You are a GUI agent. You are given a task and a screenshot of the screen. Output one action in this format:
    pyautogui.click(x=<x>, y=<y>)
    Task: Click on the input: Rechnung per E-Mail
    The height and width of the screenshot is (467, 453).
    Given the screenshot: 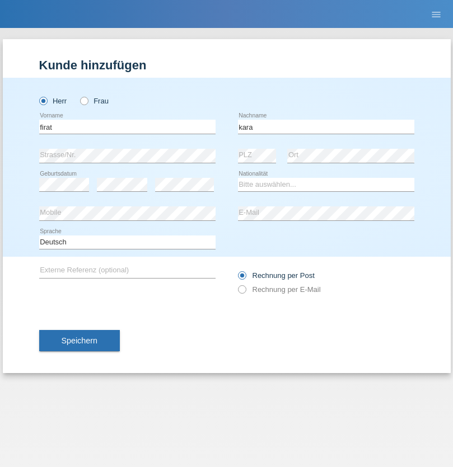 What is the action you would take?
    pyautogui.click(x=241, y=292)
    